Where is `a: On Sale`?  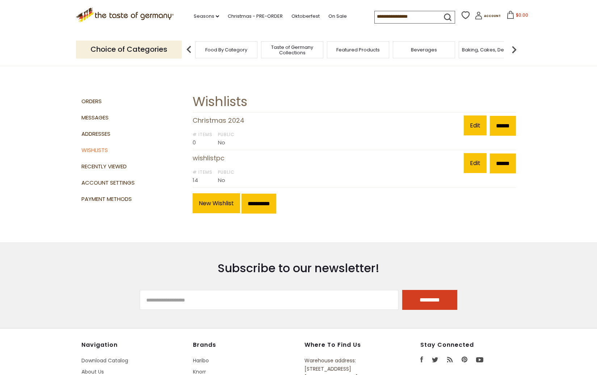 a: On Sale is located at coordinates (337, 16).